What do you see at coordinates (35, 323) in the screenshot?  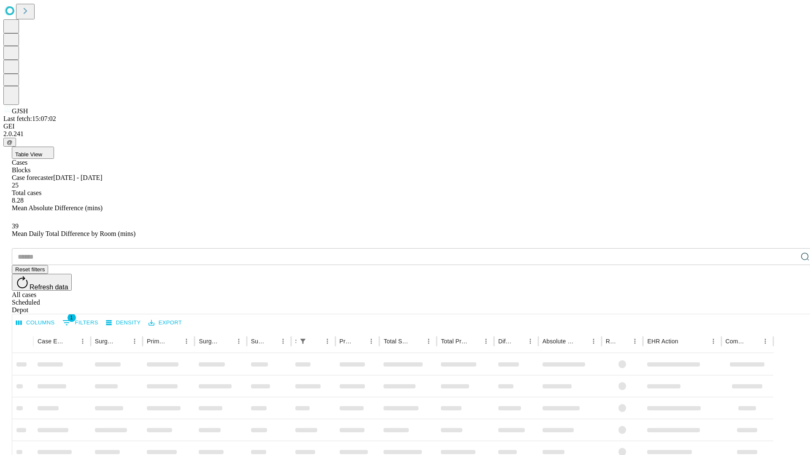 I see `button: Select columns` at bounding box center [35, 323].